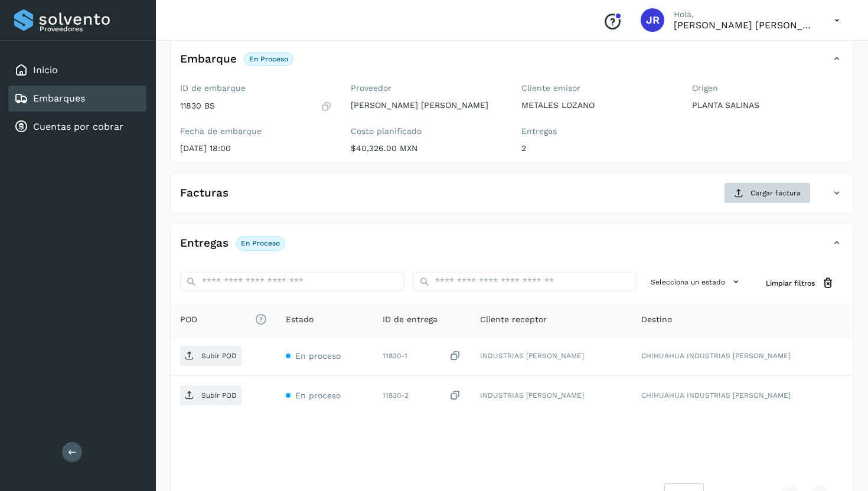 The width and height of the screenshot is (868, 491). What do you see at coordinates (767, 88) in the screenshot?
I see `label: Origen` at bounding box center [767, 88].